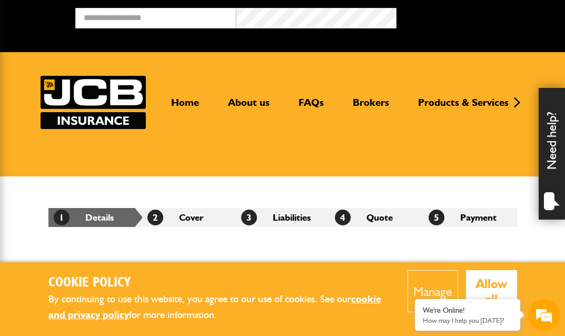  I want to click on li: Details, so click(95, 218).